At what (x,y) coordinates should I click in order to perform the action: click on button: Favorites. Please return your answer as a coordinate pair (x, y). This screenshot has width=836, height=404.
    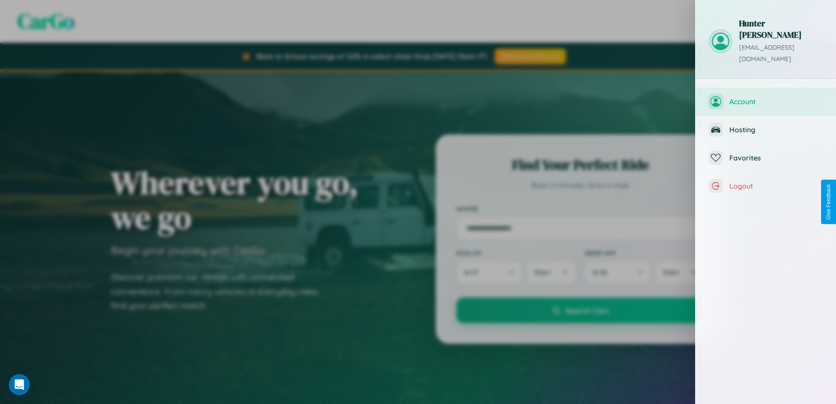
    Looking at the image, I should click on (766, 158).